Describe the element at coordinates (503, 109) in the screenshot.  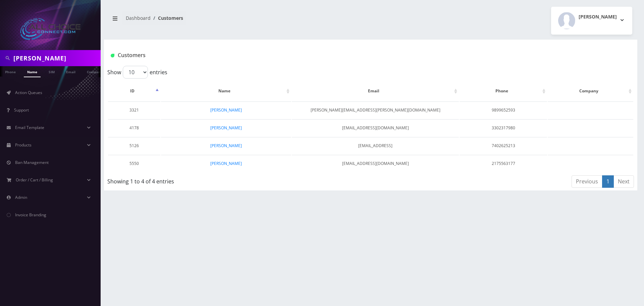
I see `td: 9899652593` at that location.